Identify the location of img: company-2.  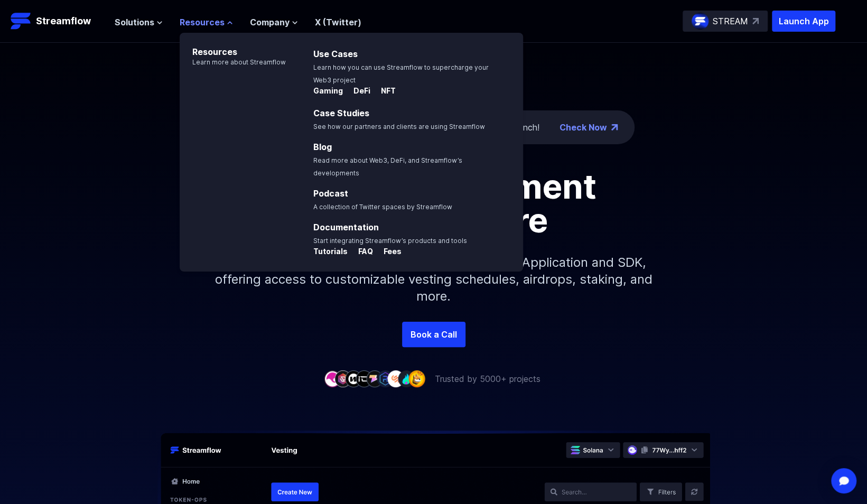
(343, 378).